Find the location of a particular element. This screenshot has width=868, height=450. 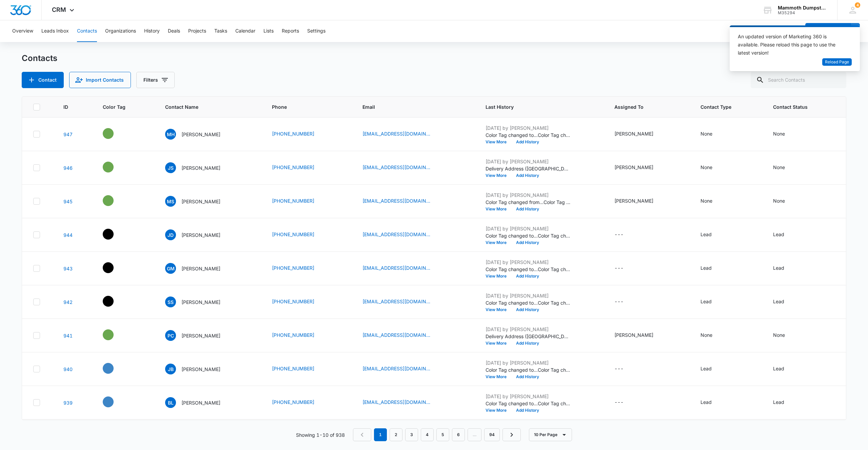

div: Phone - (209) 704-1023 - Select to Edit Field is located at coordinates (299, 302).